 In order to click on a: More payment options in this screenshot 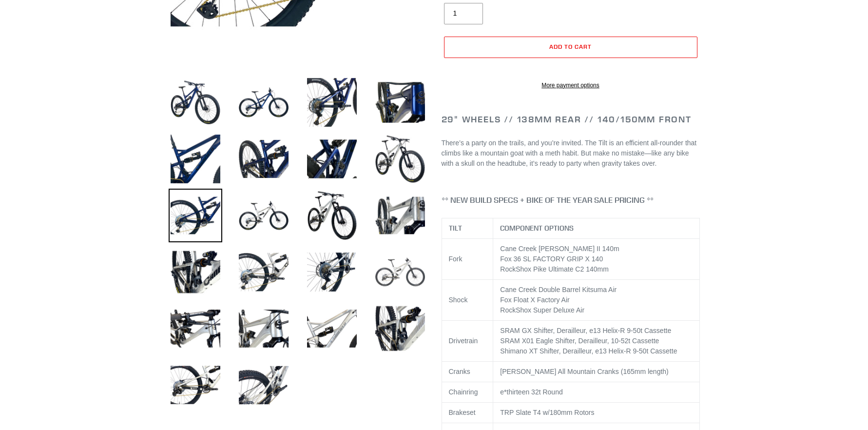, I will do `click(571, 86)`.